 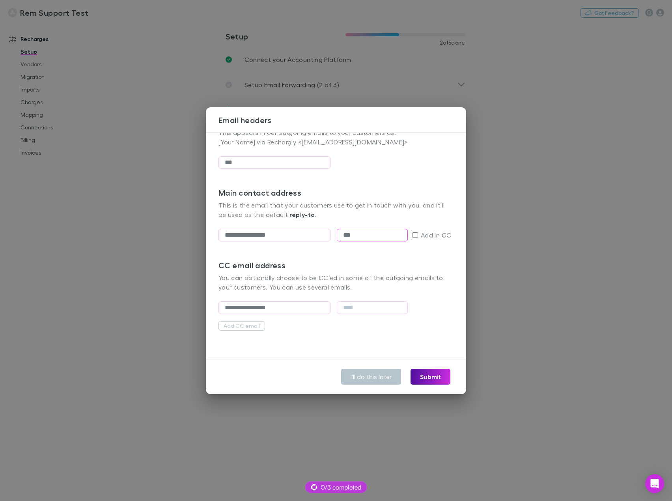 I want to click on h3: Email headers, so click(x=342, y=120).